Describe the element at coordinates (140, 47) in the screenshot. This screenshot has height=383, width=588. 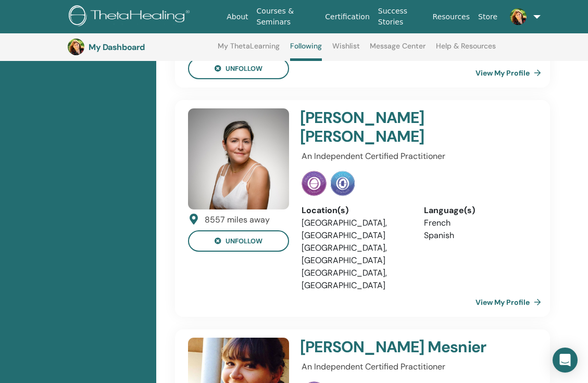
I see `h3: My Dashboard` at that location.